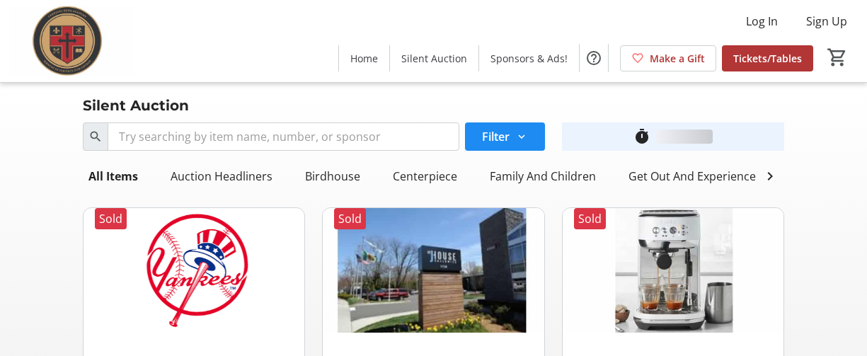  Describe the element at coordinates (434, 58) in the screenshot. I see `a: Silent Auction` at that location.